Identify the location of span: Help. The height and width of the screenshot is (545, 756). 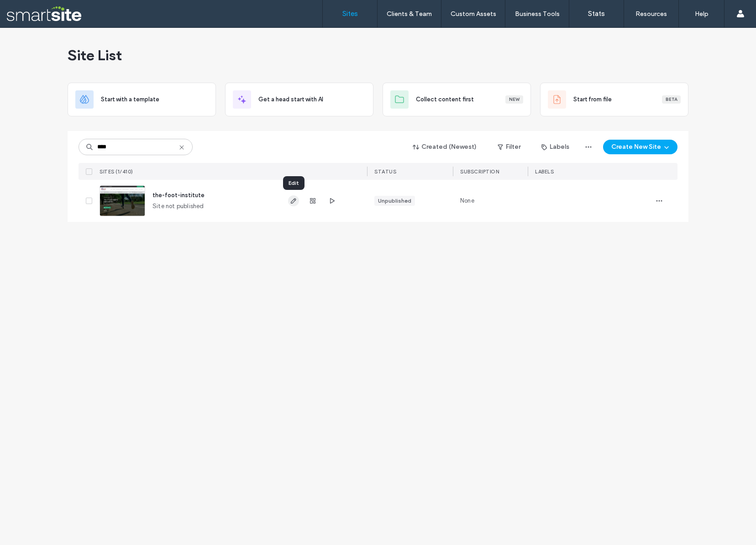
(30, 11).